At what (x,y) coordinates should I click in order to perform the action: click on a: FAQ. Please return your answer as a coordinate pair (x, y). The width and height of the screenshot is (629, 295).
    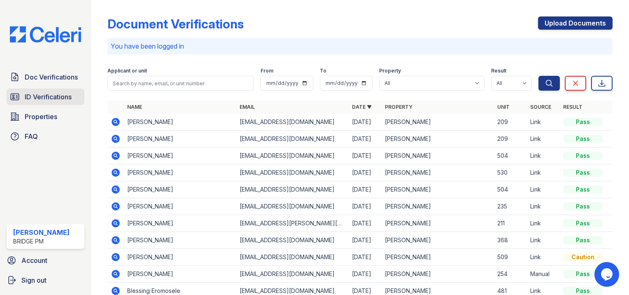
    Looking at the image, I should click on (45, 136).